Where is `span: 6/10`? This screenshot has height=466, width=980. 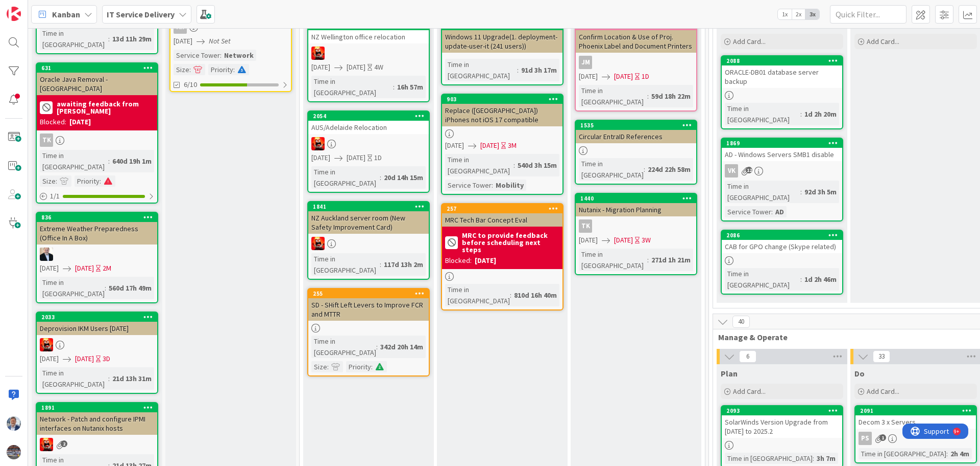 span: 6/10 is located at coordinates (191, 85).